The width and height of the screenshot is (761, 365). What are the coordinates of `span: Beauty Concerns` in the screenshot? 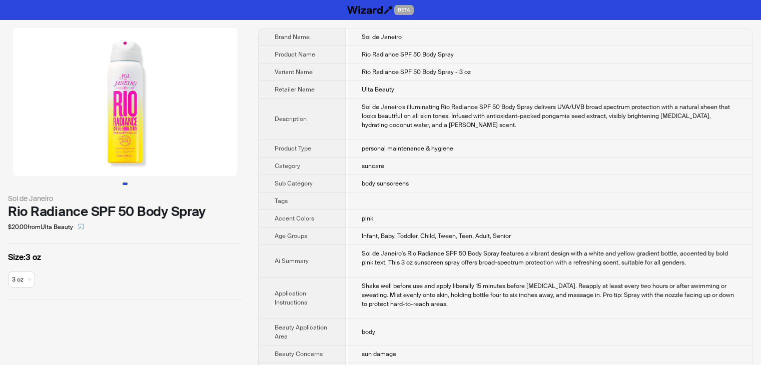 It's located at (299, 354).